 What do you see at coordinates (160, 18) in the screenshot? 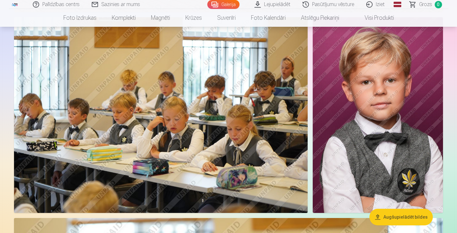
I see `a: Magnēti` at bounding box center [160, 18].